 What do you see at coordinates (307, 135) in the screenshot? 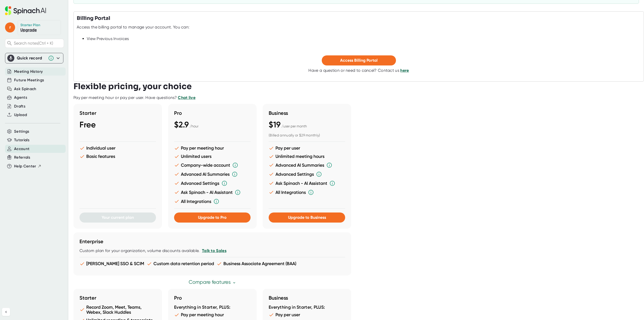
I see `div: (Billed annually or $29 monthly)` at bounding box center [307, 135].